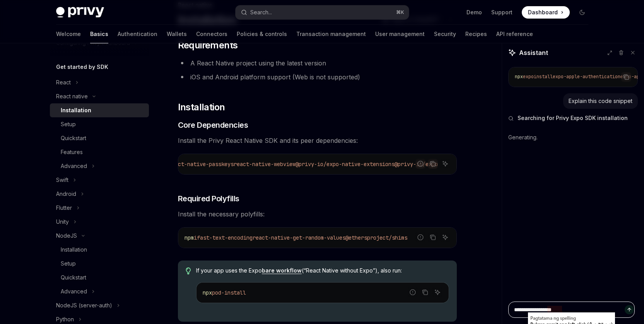 The width and height of the screenshot is (644, 324). Describe the element at coordinates (573, 118) in the screenshot. I see `button: Searching for Privy Expo SDK installation` at that location.